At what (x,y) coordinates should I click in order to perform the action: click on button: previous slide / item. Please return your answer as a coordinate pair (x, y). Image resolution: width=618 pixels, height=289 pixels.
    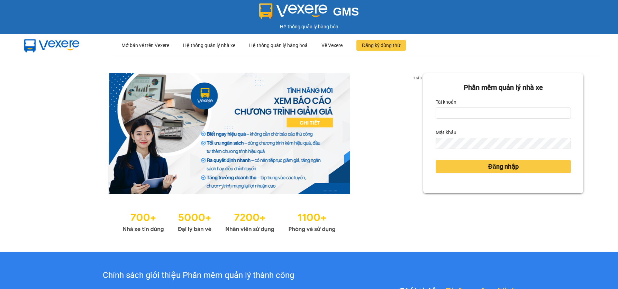
    Looking at the image, I should click on (39, 134).